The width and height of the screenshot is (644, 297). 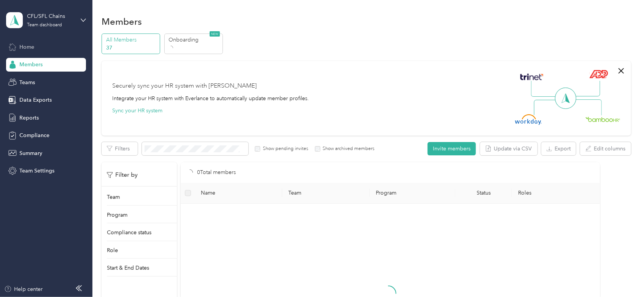 What do you see at coordinates (216, 173) in the screenshot?
I see `p: 0 Total members` at bounding box center [216, 173].